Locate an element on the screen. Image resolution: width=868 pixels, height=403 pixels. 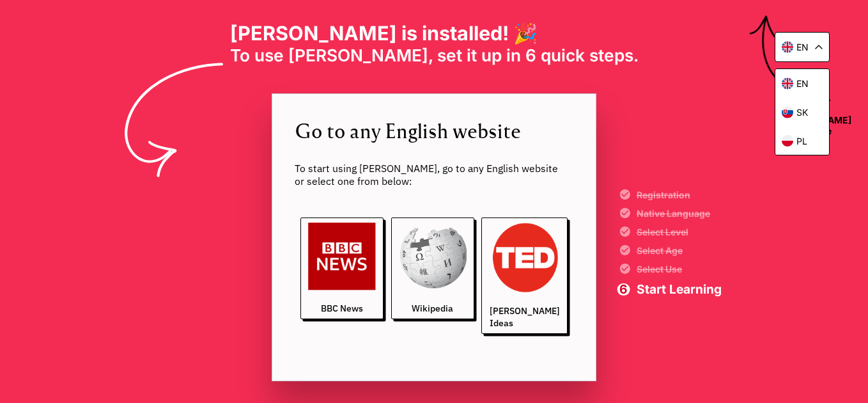
p: pl is located at coordinates (802, 141).